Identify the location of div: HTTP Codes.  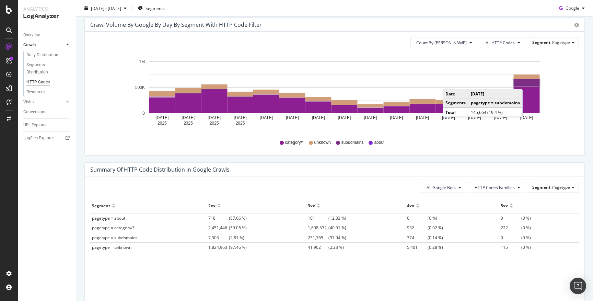
(38, 82).